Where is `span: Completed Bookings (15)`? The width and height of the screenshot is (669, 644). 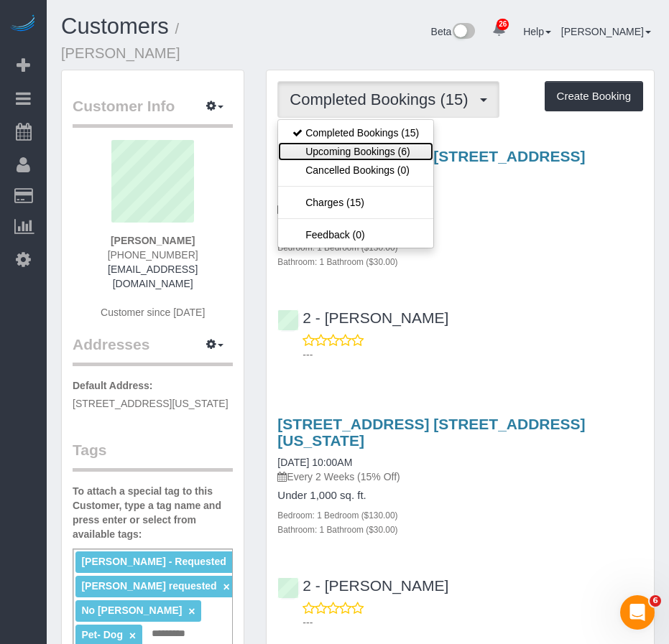 span: Completed Bookings (15) is located at coordinates (382, 99).